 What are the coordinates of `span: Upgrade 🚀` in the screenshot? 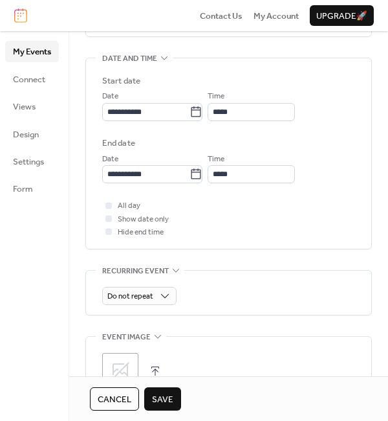 It's located at (342, 16).